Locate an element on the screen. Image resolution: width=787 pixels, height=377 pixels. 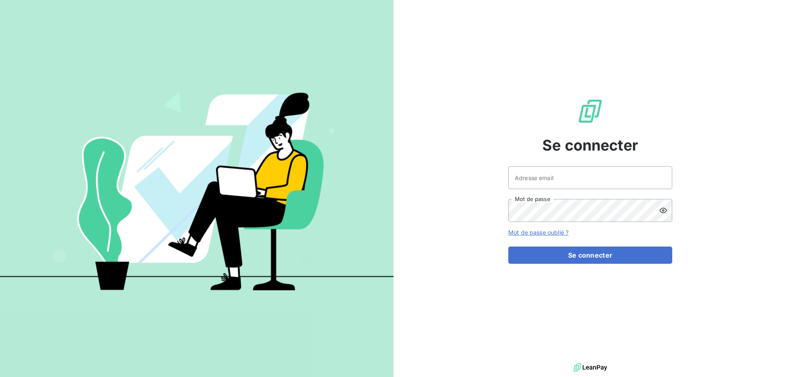
a: Mot de passe oublié ? is located at coordinates (538, 232).